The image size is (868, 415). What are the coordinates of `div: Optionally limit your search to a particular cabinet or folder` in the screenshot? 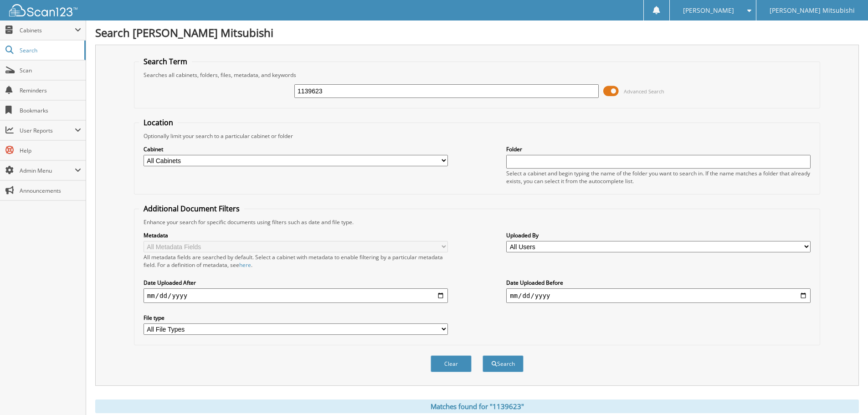 It's located at (477, 136).